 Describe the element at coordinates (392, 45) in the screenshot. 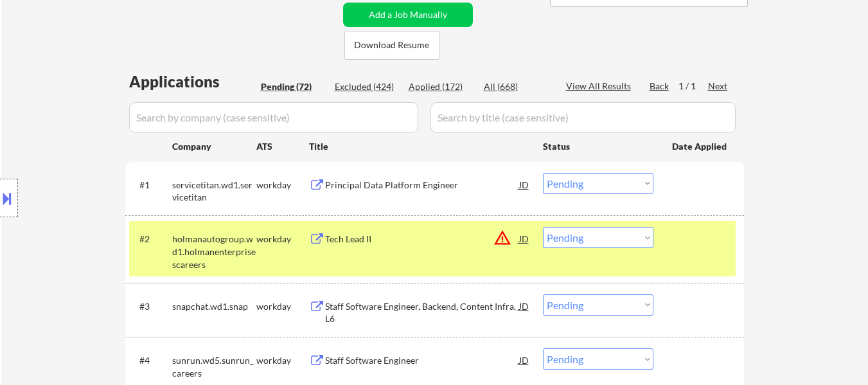

I see `button: Download Resume` at that location.